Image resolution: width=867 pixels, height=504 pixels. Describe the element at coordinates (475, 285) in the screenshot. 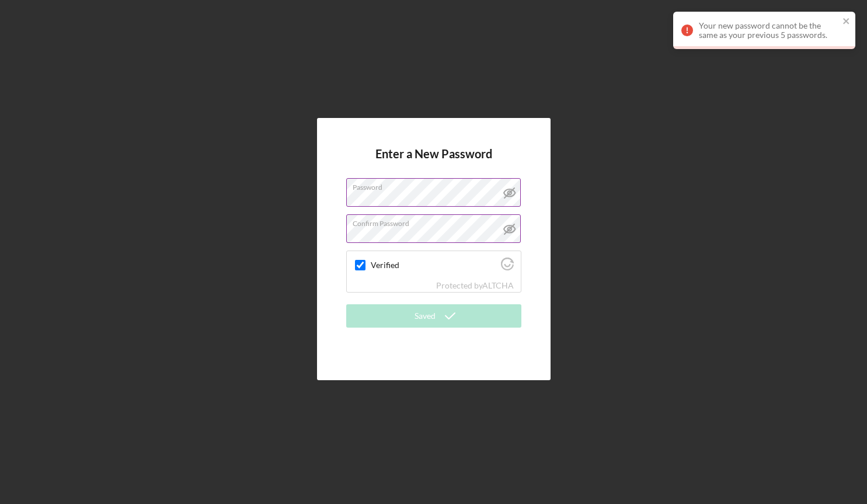

I see `div: Protected by` at that location.